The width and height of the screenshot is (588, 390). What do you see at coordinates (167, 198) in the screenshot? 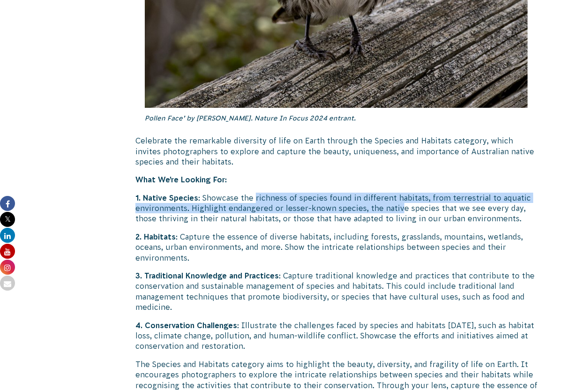
I see `strong: 1. Native Species` at bounding box center [167, 198].